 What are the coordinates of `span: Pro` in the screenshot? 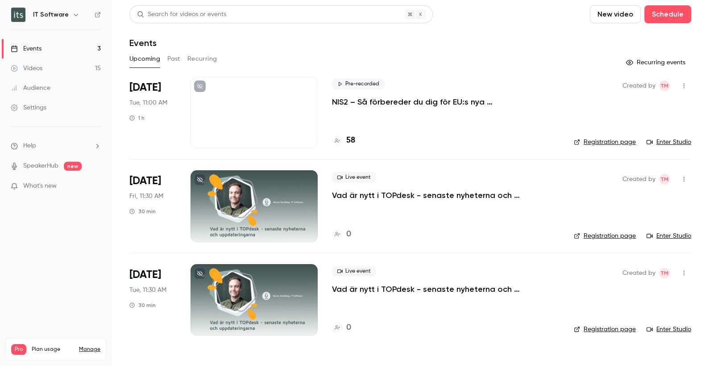 It's located at (19, 349).